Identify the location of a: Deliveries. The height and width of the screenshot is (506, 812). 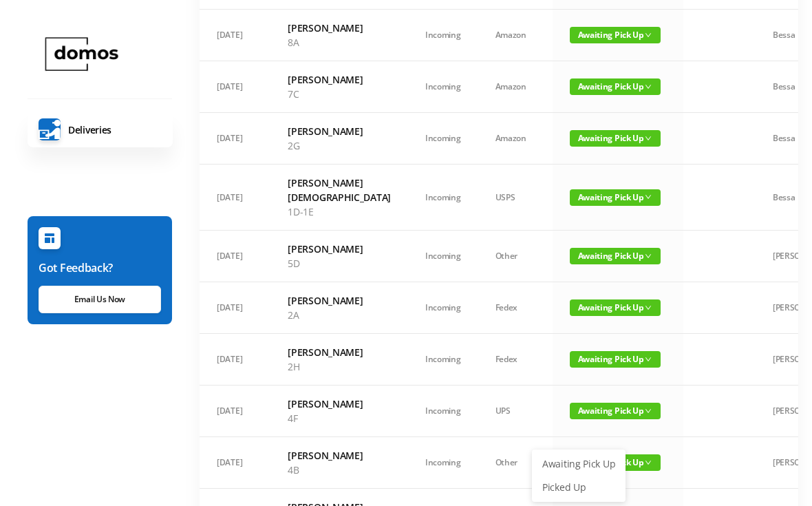
(100, 129).